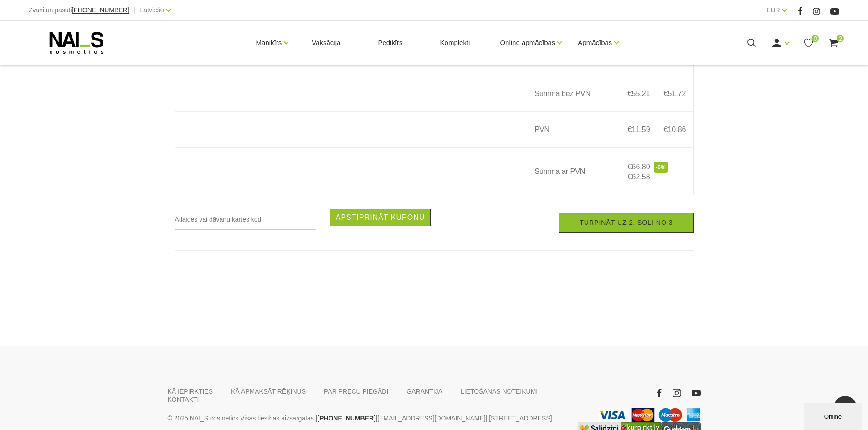  I want to click on a: GARANTIJA, so click(424, 392).